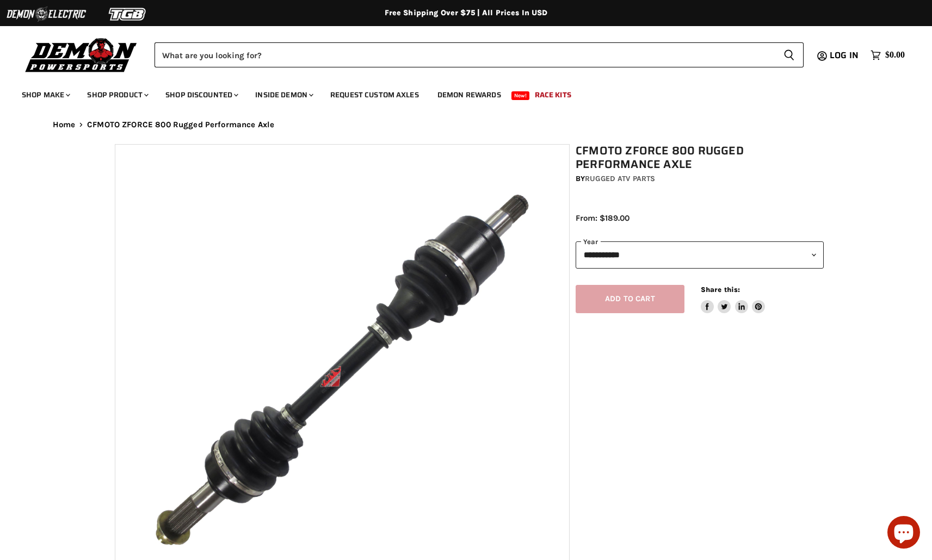  I want to click on nav: Breadcrumbs, so click(466, 124).